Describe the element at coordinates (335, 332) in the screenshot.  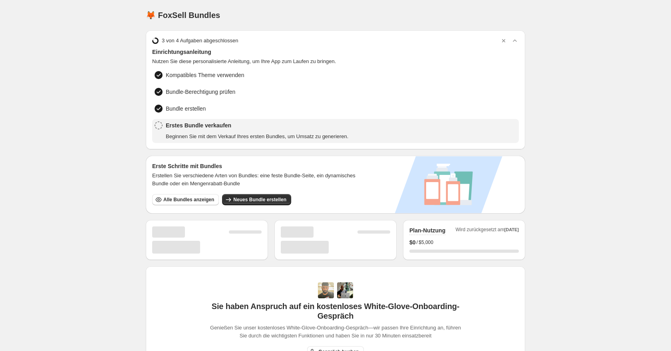
I see `span: Genießen Sie unser kostenloses White-Glove-Onboarding-Gespräch—wir passen Ihre Einrichtung an, fü...` at that location.